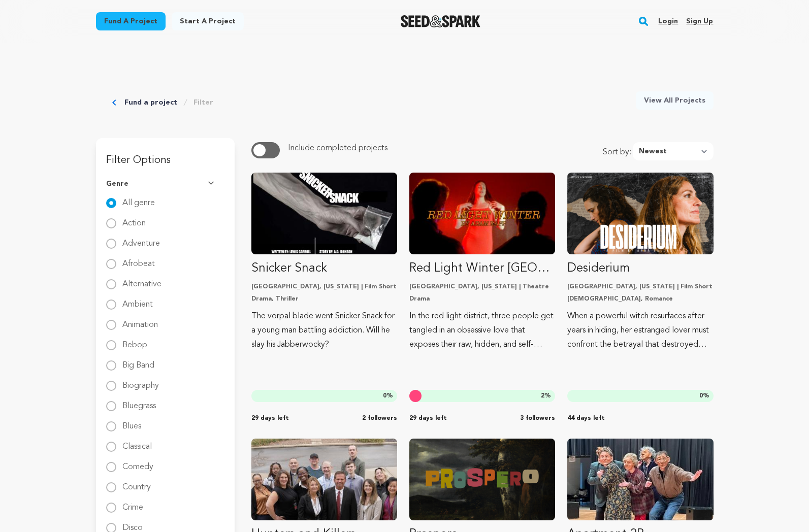 Image resolution: width=809 pixels, height=532 pixels. I want to click on a: Fund Desiderium, so click(640, 262).